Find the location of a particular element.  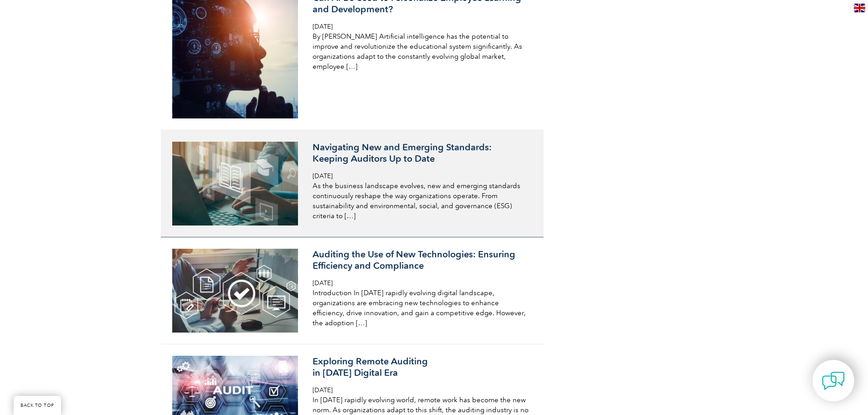

h3: Navigating New and Emerging Standards: Keeping Auditors Up to Date is located at coordinates (421, 153).